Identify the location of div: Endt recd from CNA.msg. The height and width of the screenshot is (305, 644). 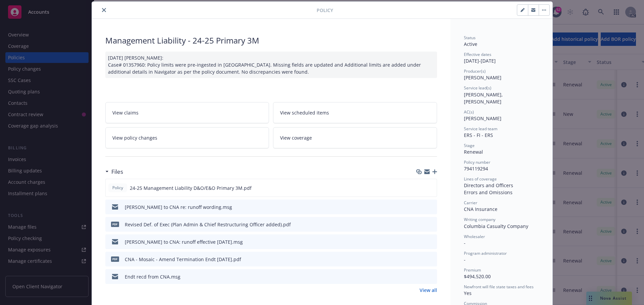
(153, 277).